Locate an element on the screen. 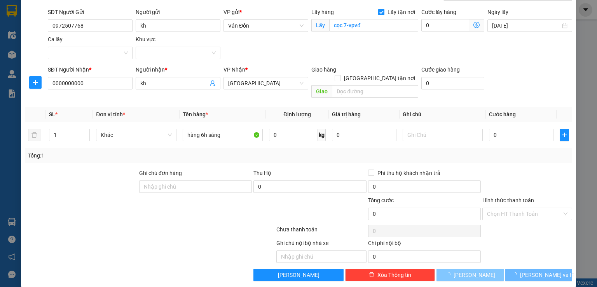 This screenshot has width=597, height=287. span: Đơn vị tính is located at coordinates (110, 114).